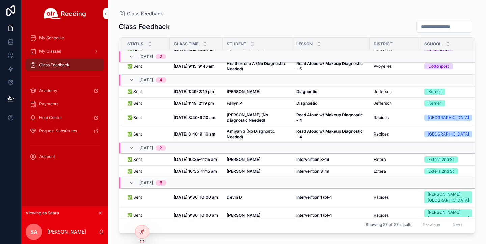  What do you see at coordinates (257, 197) in the screenshot?
I see `a: Devin D` at bounding box center [257, 197].